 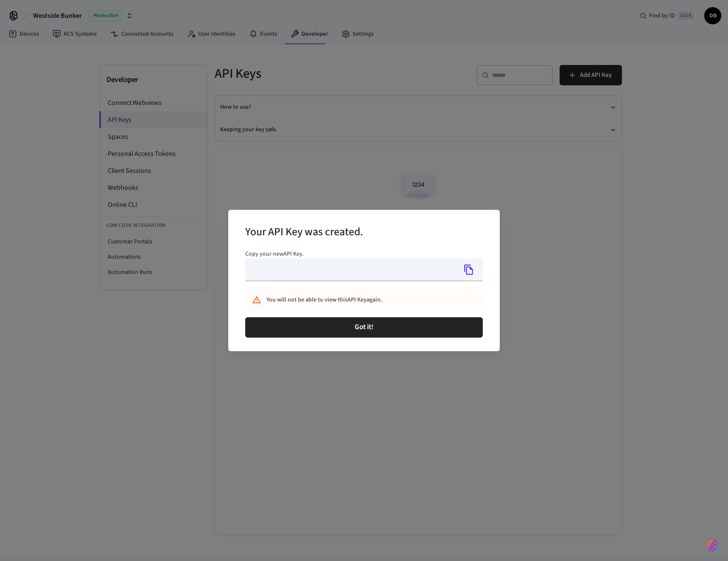 What do you see at coordinates (364, 254) in the screenshot?
I see `p: Copy your new API Key .` at bounding box center [364, 254].